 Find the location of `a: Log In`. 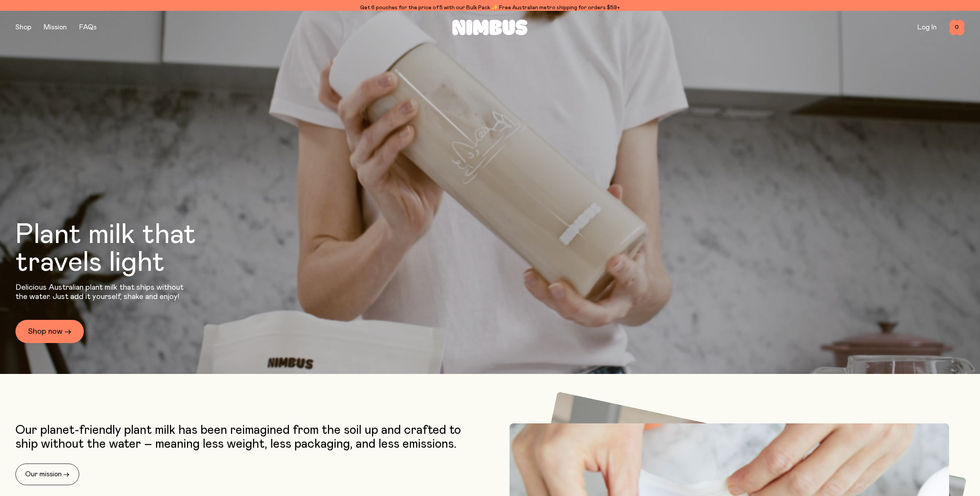

a: Log In is located at coordinates (927, 28).